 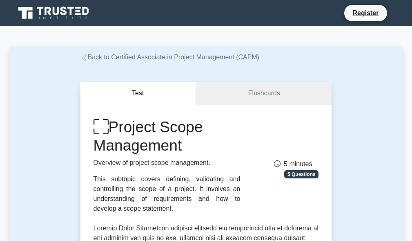 I want to click on a: Register, so click(x=366, y=13).